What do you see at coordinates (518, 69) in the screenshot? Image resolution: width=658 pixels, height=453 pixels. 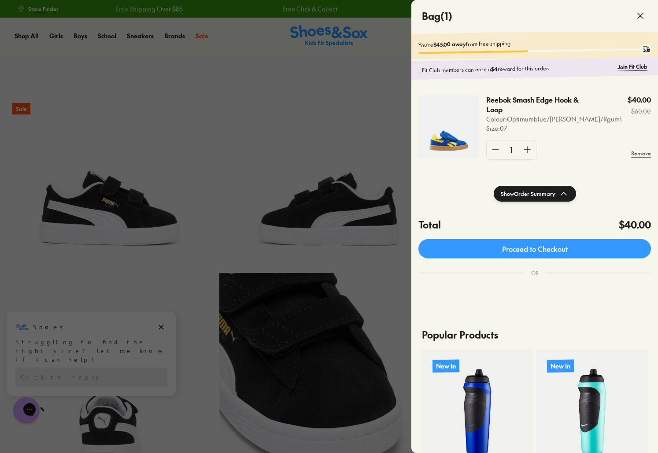 I see `p: Fit Club members can earn a reward for this order.` at bounding box center [518, 69].